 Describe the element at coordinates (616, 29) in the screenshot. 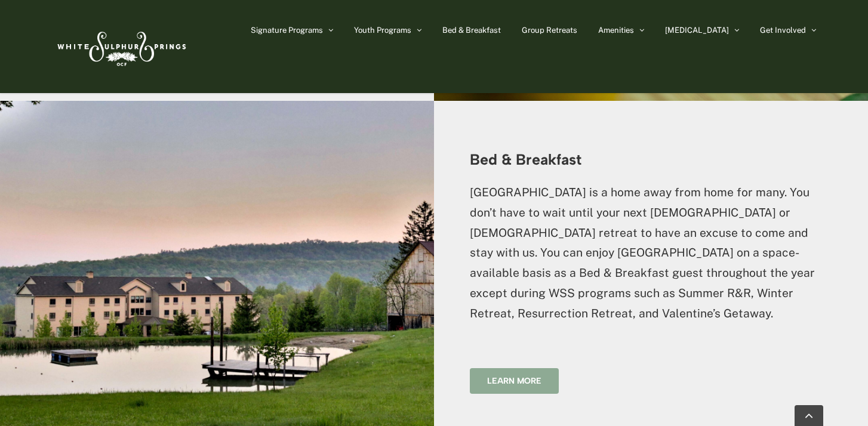

I see `span: Amenities` at that location.